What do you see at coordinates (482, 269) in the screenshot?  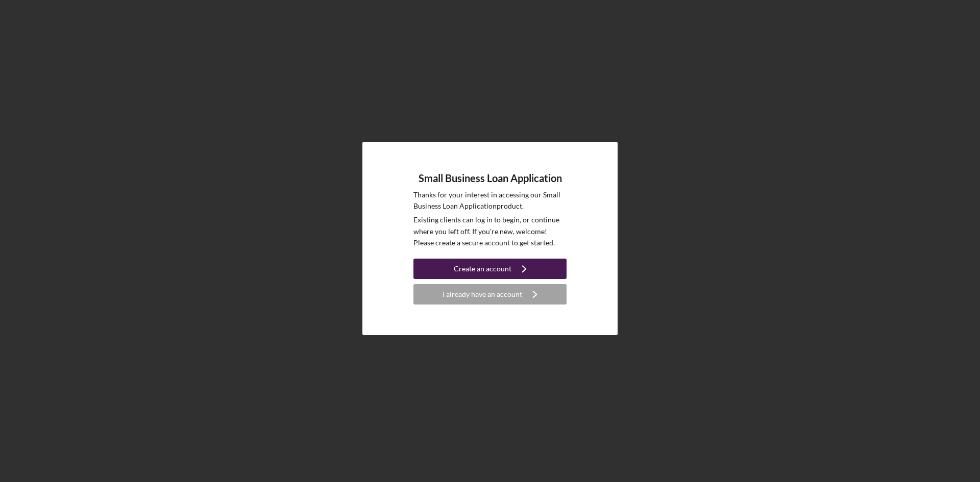 I see `div: Create an account` at bounding box center [482, 269].